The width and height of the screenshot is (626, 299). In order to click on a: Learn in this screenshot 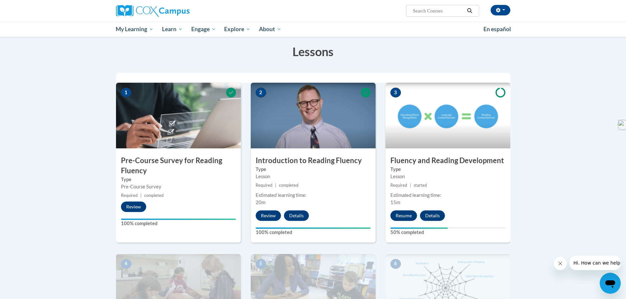, I will do `click(172, 29)`.